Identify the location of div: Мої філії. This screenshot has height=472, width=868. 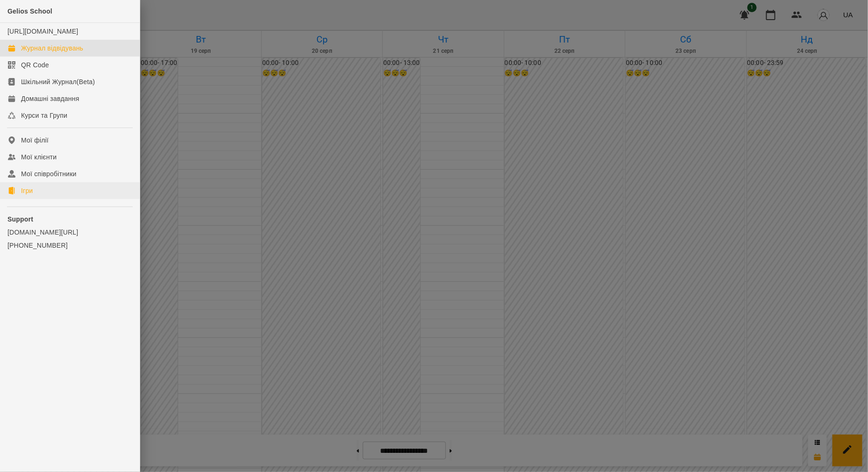
(34, 140).